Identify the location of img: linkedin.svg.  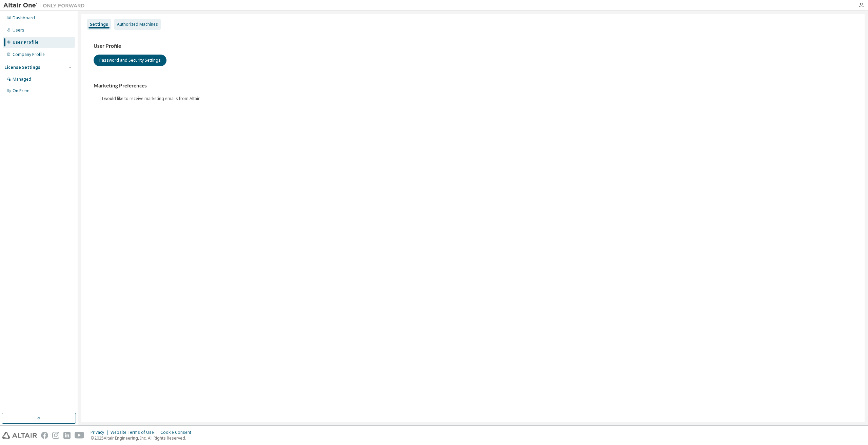
(67, 435).